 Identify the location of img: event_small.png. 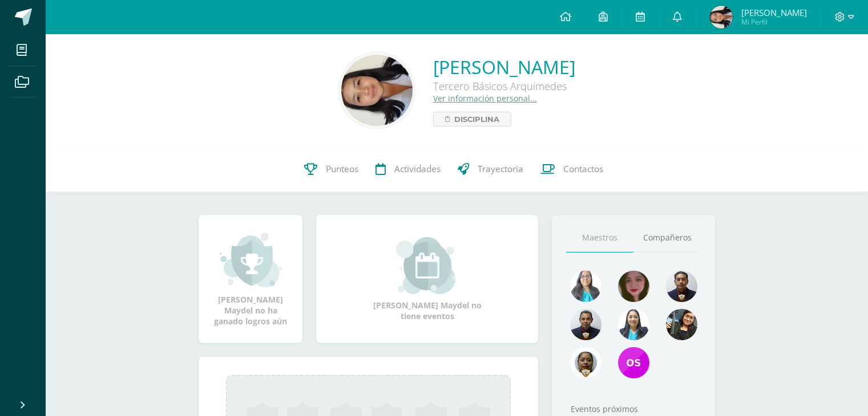
(427, 266).